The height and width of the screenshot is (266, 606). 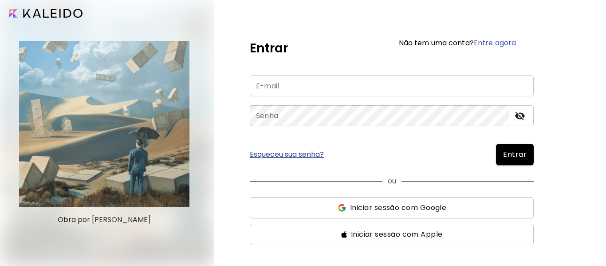 What do you see at coordinates (397, 234) in the screenshot?
I see `span: Iniciar sessão com Apple` at bounding box center [397, 234].